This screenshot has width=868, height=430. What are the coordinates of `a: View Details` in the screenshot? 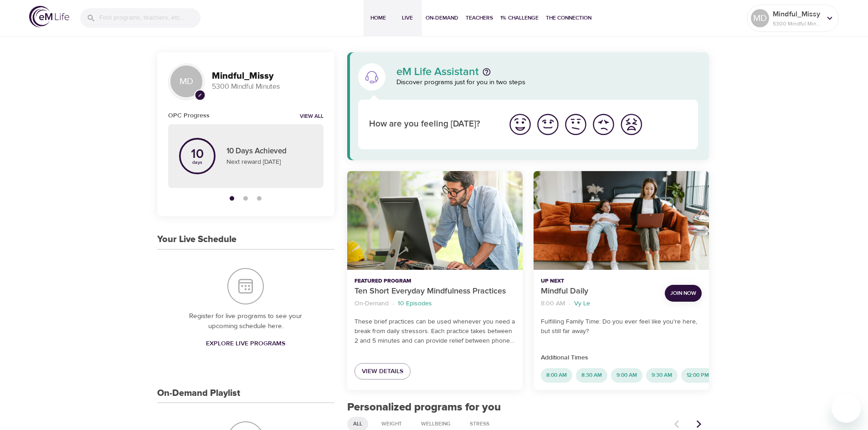 It's located at (382, 372).